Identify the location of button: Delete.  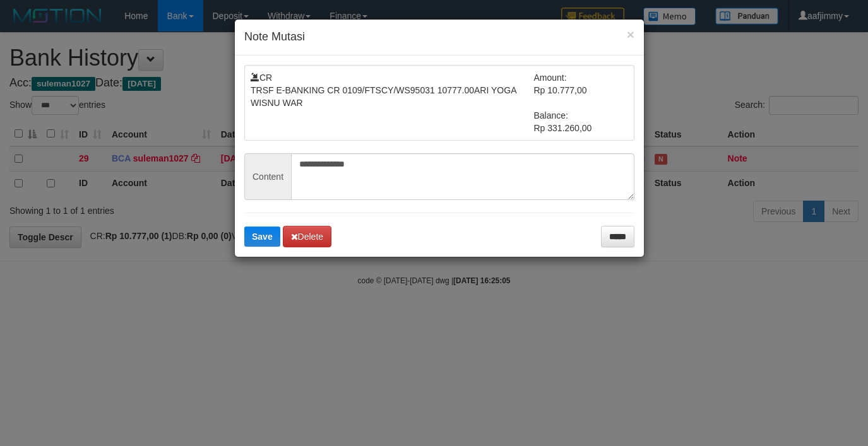
(307, 237).